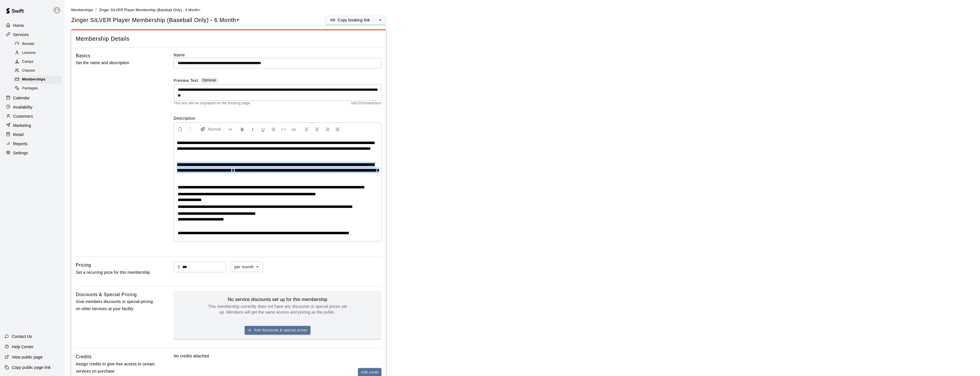 The width and height of the screenshot is (980, 376). What do you see at coordinates (186, 80) in the screenshot?
I see `label: Preview Text` at bounding box center [186, 80].